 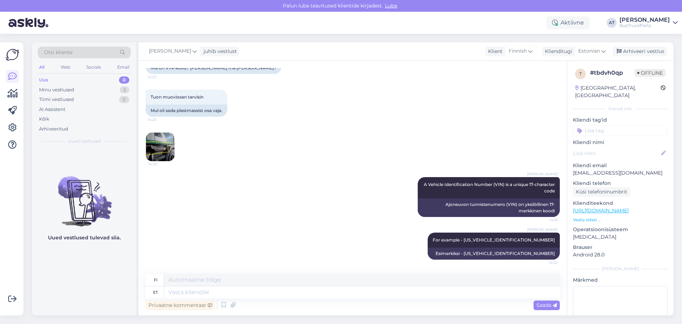 I want to click on div: Arhiveeritud, so click(x=54, y=129).